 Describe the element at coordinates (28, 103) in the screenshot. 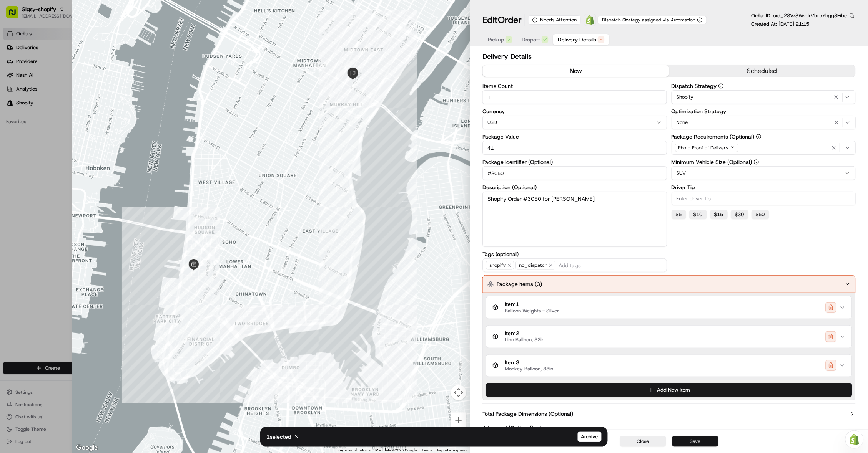

I see `div: Past conversations` at that location.